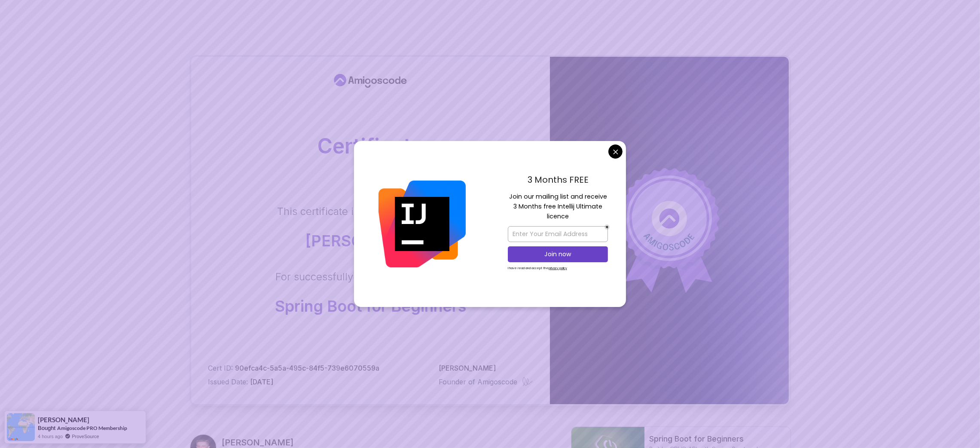 The height and width of the screenshot is (448, 980). Describe the element at coordinates (91, 428) in the screenshot. I see `a: Amigoscode PRO Membership` at that location.